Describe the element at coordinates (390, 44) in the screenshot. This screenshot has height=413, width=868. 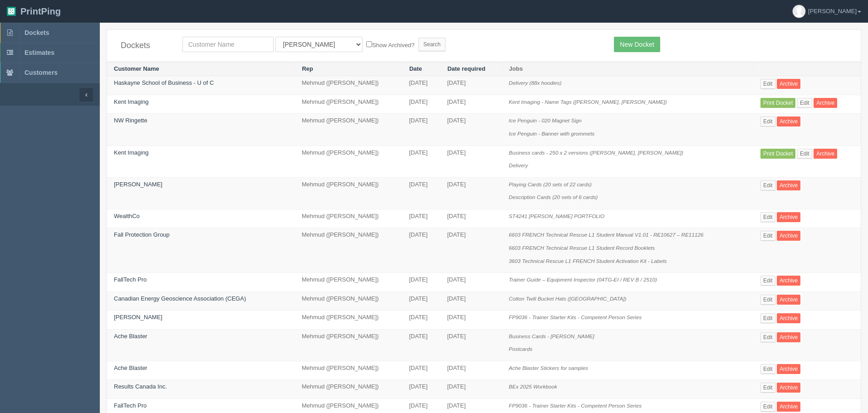
I see `label: Show Archived?` at that location.